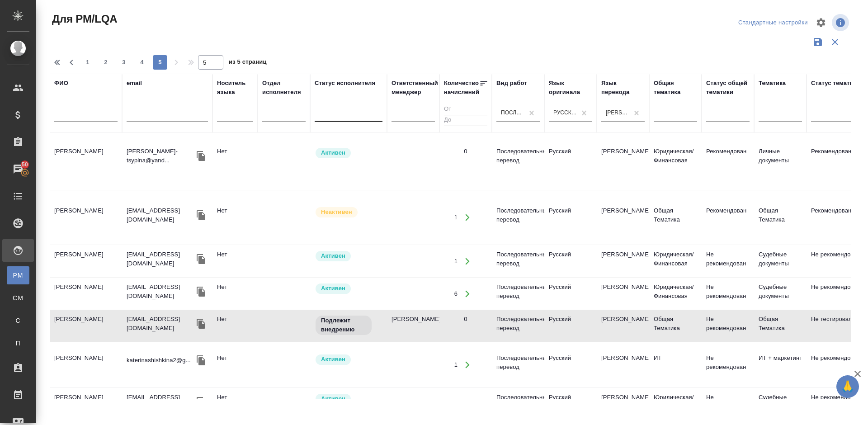 The height and width of the screenshot is (425, 868). I want to click on div: email, so click(134, 83).